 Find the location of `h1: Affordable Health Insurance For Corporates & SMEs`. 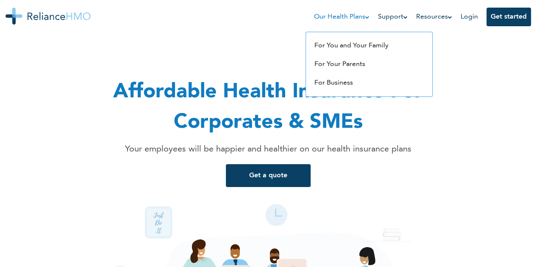

h1: Affordable Health Insurance For Corporates & SMEs is located at coordinates (268, 108).